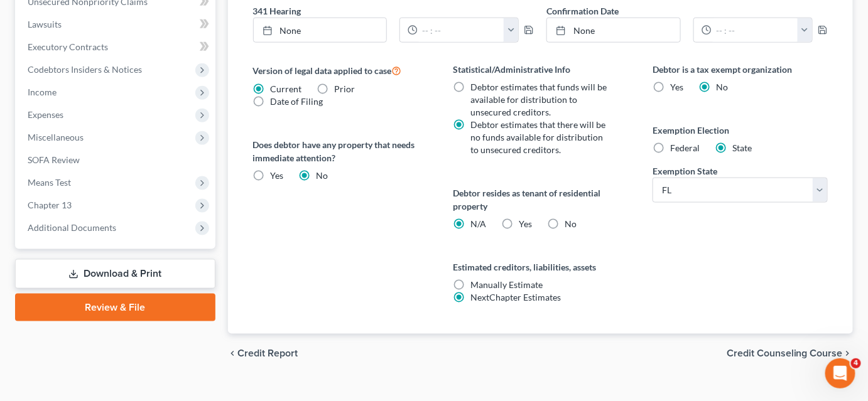 The height and width of the screenshot is (401, 868). What do you see at coordinates (740, 130) in the screenshot?
I see `label: Exemption Election` at bounding box center [740, 130].